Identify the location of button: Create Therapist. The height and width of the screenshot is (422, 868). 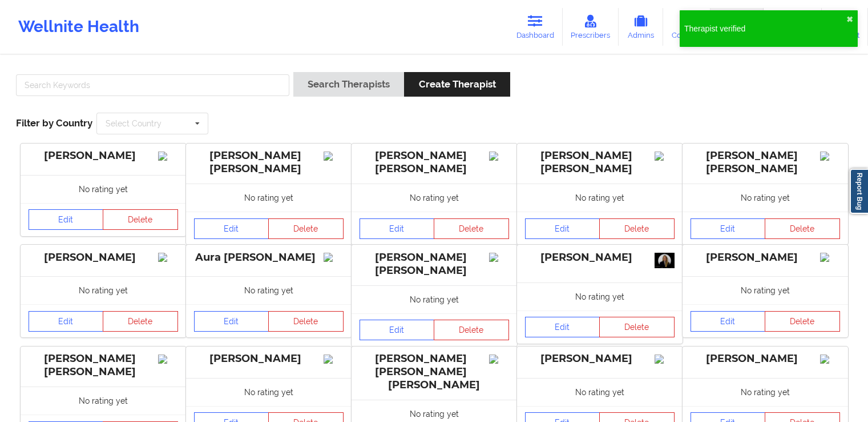
(457, 84).